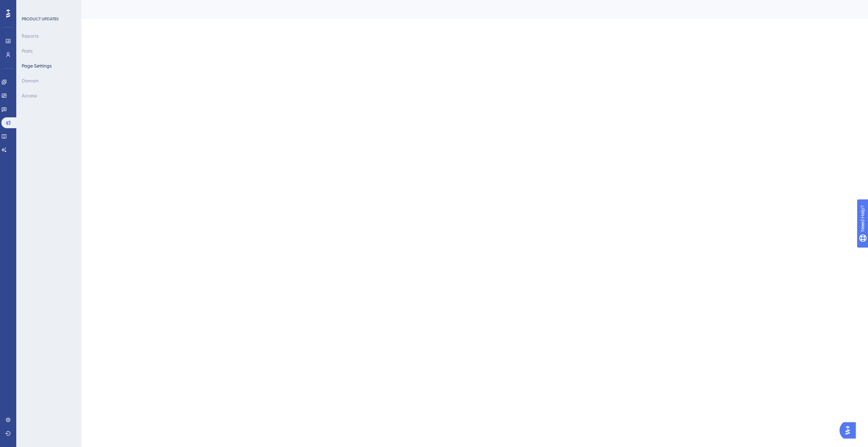 This screenshot has height=447, width=868. Describe the element at coordinates (28, 51) in the screenshot. I see `button: Posts` at that location.